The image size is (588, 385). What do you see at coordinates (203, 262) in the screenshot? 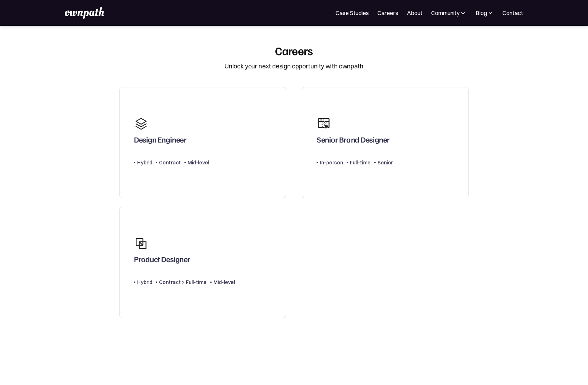
I see `a: Product DesignerHybridContract > Full-timeMid-level` at bounding box center [203, 262].